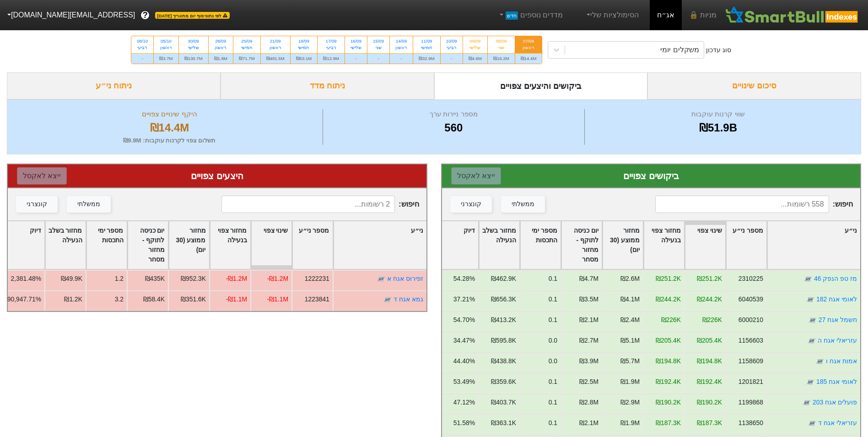 This screenshot has height=437, width=868. What do you see at coordinates (471, 204) in the screenshot?
I see `div: קונצרני` at bounding box center [471, 204].